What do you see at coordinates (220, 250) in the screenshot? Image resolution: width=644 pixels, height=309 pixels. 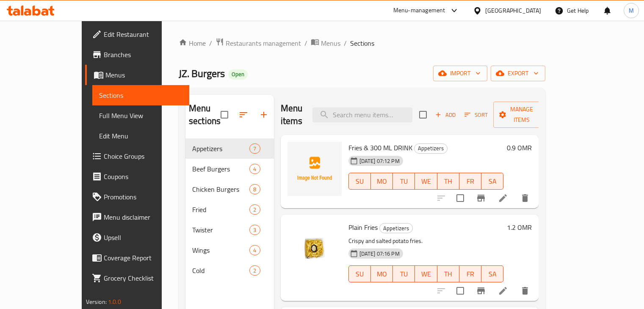 I see `div: Wings` at bounding box center [220, 250].